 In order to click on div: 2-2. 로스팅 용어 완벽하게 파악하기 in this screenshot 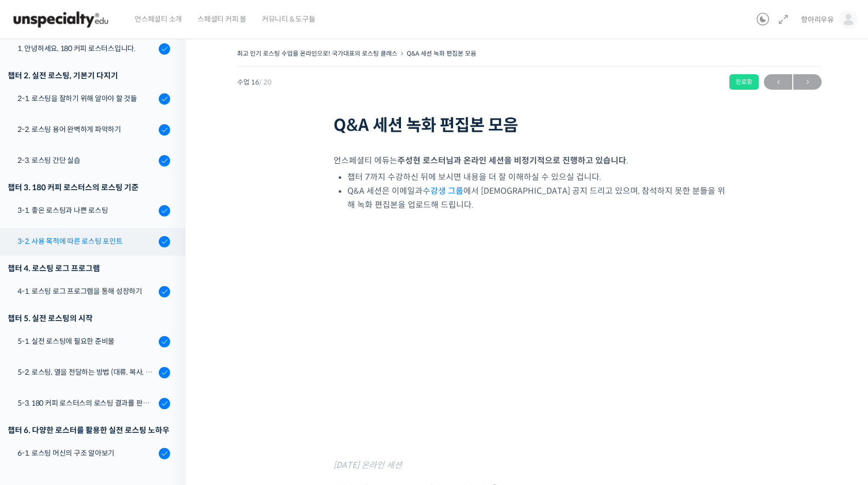, I will do `click(87, 129)`.